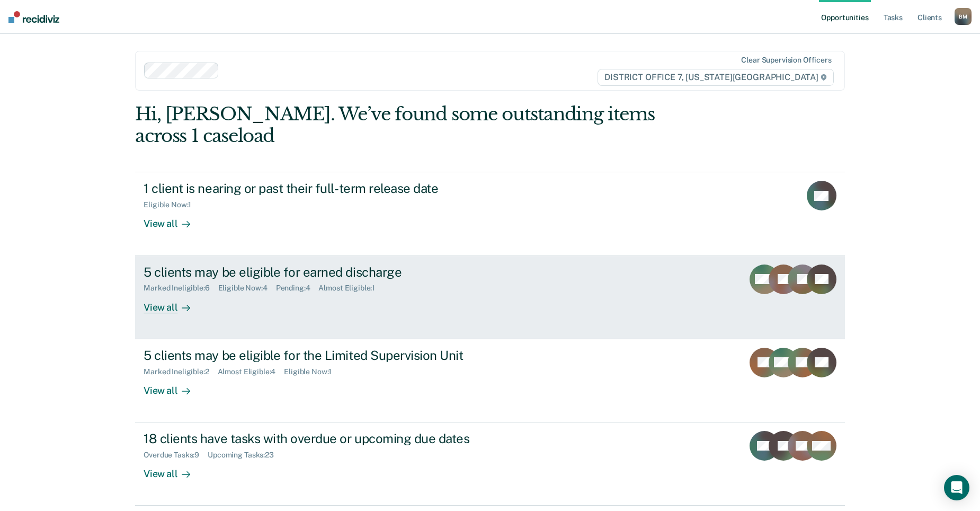  I want to click on a: 1 client is nearing or past their full-term release dateEligible Now:1View all, so click(490, 213).